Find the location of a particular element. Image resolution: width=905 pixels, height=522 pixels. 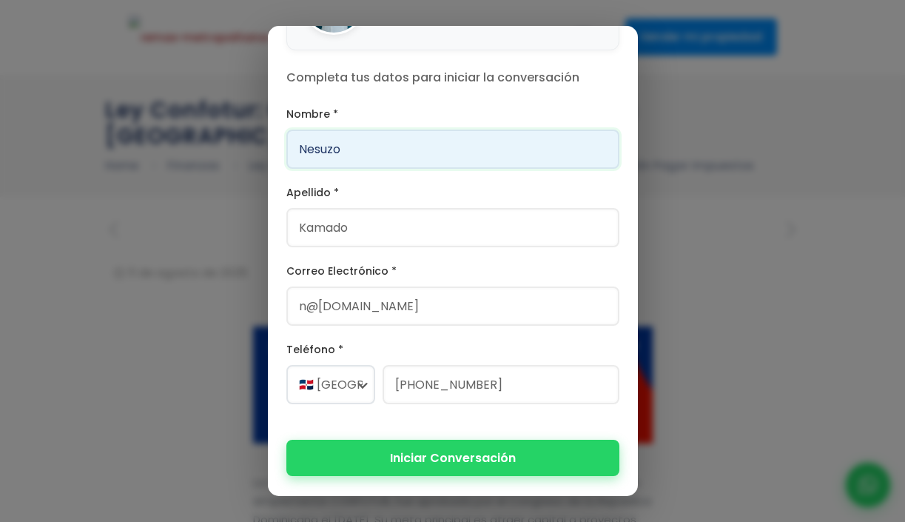

label: Apellido * is located at coordinates (453, 192).